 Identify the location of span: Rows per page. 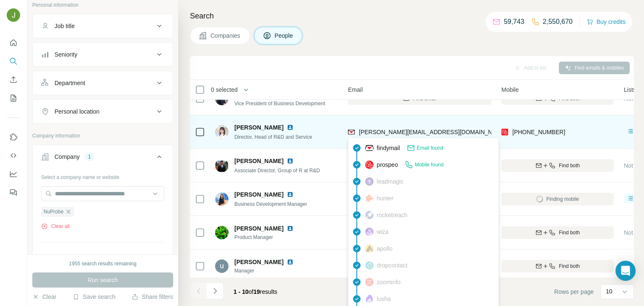
(574, 292).